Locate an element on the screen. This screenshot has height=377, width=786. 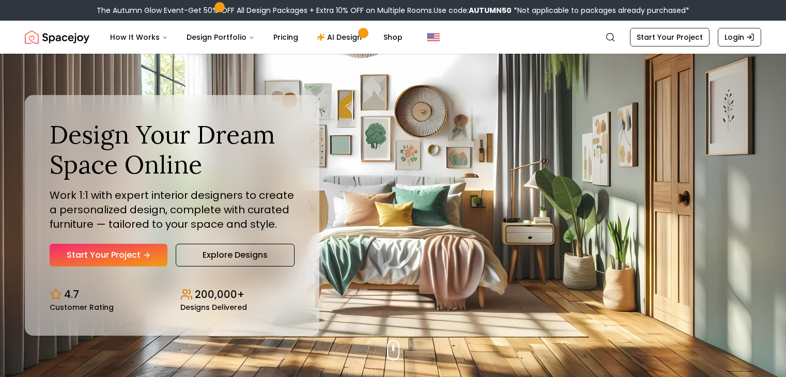
h1: Design Your Dream Space Online is located at coordinates (172, 149).